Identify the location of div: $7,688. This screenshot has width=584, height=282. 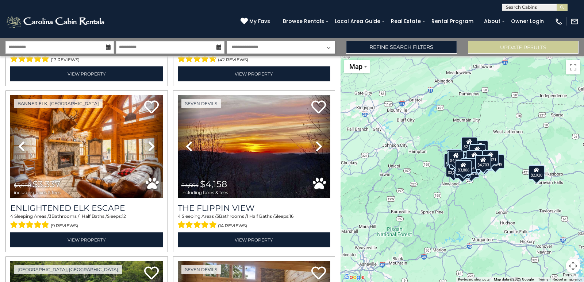
(479, 163).